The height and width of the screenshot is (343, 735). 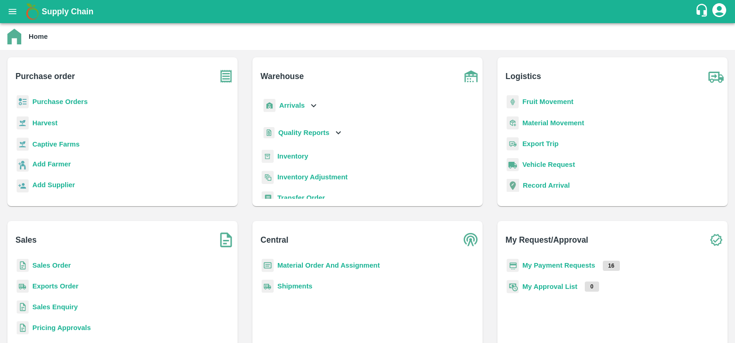 What do you see at coordinates (293, 156) in the screenshot?
I see `a: Inventory` at bounding box center [293, 156].